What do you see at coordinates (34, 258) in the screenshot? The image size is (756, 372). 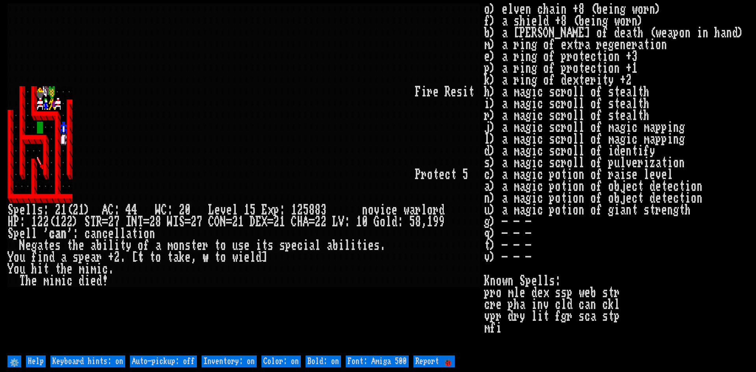 I see `div: f` at bounding box center [34, 258].